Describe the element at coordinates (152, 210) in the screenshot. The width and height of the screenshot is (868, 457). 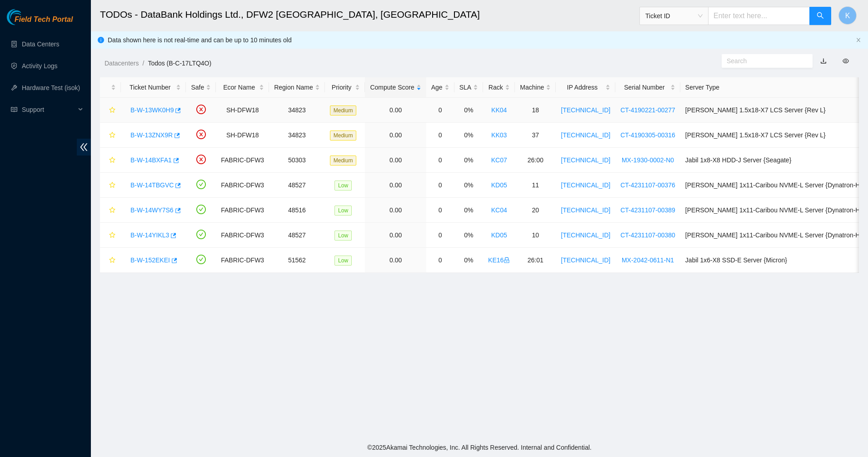
I see `a: B-W-14WY7S6` at that location.